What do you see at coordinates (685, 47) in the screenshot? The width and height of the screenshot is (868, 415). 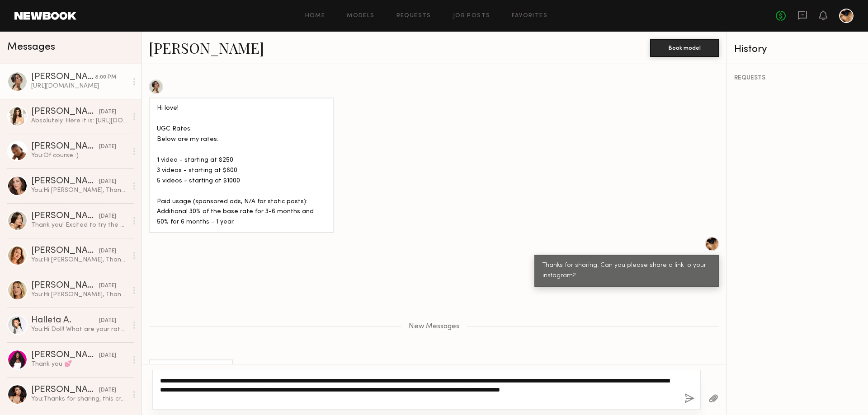 I see `a: Book model` at bounding box center [685, 47].